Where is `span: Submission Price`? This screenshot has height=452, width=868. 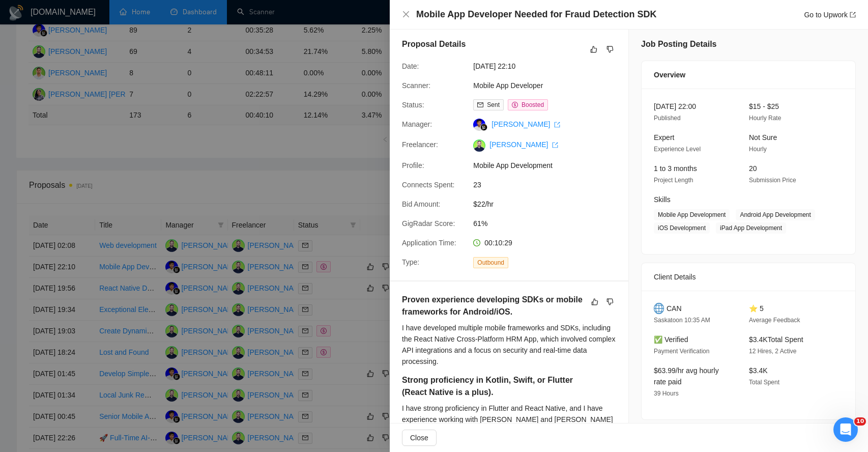 span: Submission Price is located at coordinates (772, 180).